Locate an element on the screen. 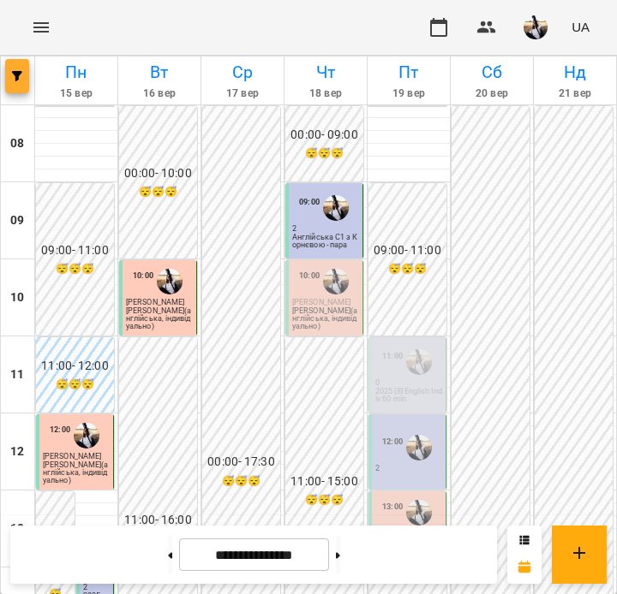  h6: Вт is located at coordinates (159, 72).